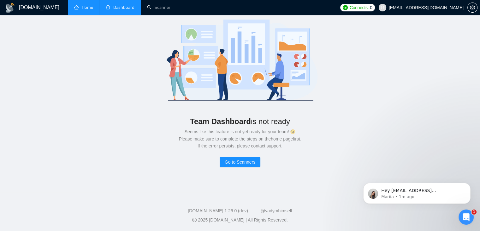 This screenshot has width=480, height=231. What do you see at coordinates (108, 7) in the screenshot?
I see `span: dashboard` at bounding box center [108, 7].